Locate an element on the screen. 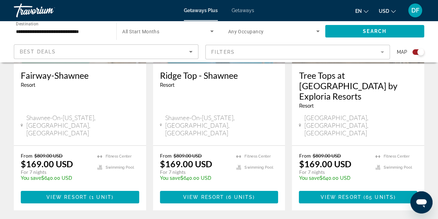  span: Getaways is located at coordinates (243, 10).